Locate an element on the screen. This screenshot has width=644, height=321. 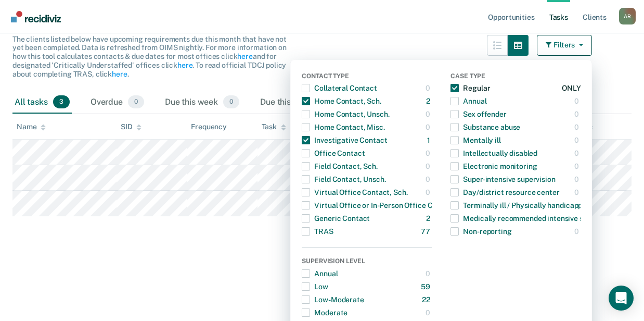
div: 22 is located at coordinates (427, 299).